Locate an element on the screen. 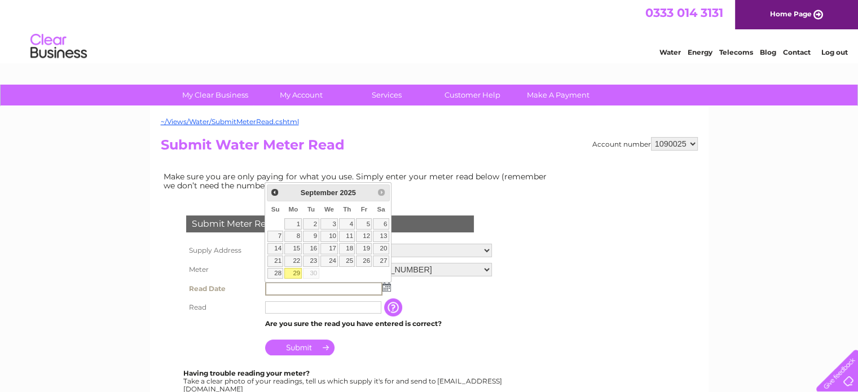 This screenshot has width=858, height=392. img: logo.png is located at coordinates (59, 46).